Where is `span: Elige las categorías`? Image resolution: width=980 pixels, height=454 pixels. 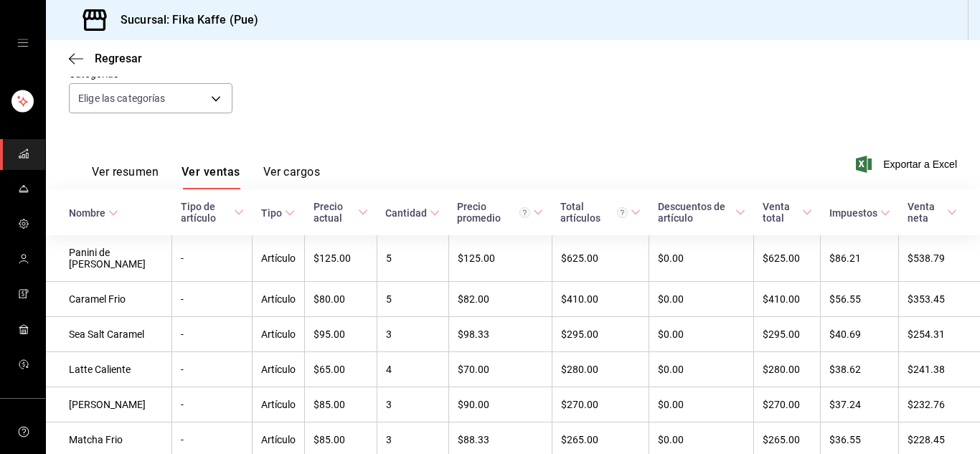
span: Elige las categorías is located at coordinates (122, 98).